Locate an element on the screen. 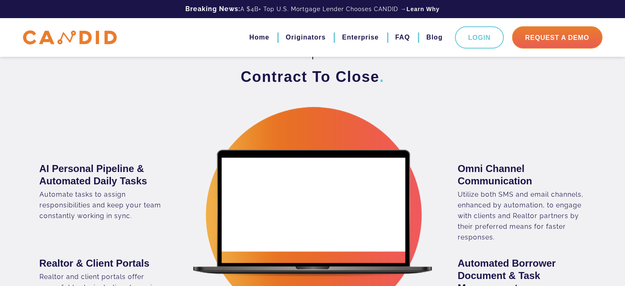 The image size is (625, 286). a: Enterprise is located at coordinates (360, 37).